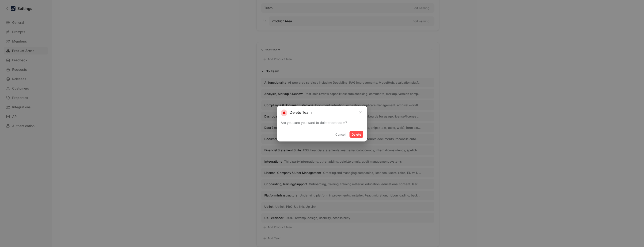 This screenshot has height=247, width=644. What do you see at coordinates (356, 134) in the screenshot?
I see `button: Delete` at bounding box center [356, 134].